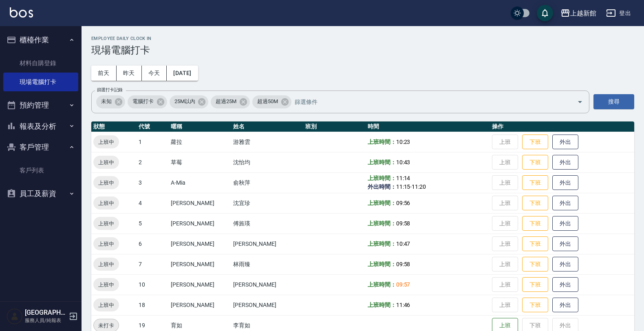  Describe the element at coordinates (153, 223) in the screenshot. I see `td: 5` at that location.